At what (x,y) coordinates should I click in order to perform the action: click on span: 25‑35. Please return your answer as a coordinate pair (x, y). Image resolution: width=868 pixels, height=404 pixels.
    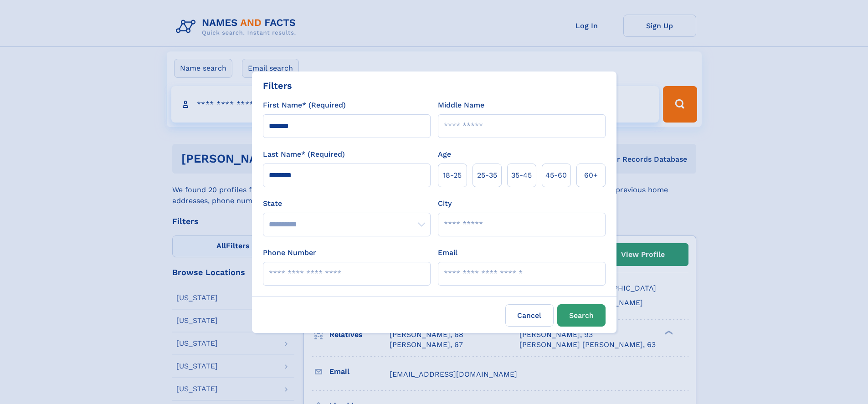
    Looking at the image, I should click on (487, 175).